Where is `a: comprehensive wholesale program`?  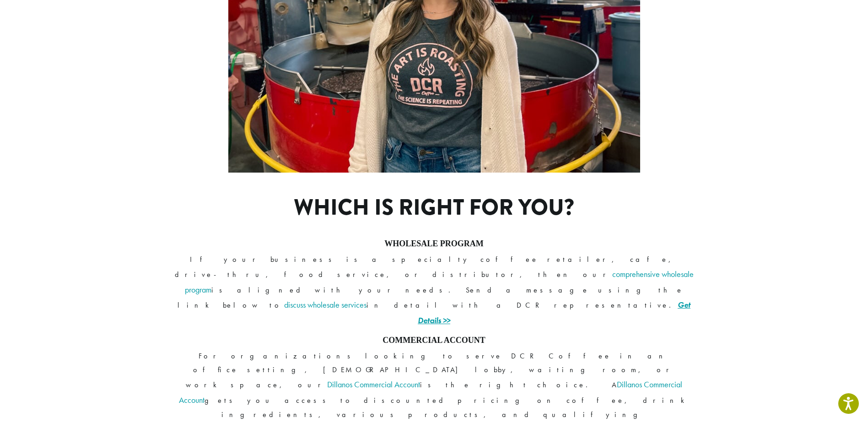
a: comprehensive wholesale program is located at coordinates (439, 281).